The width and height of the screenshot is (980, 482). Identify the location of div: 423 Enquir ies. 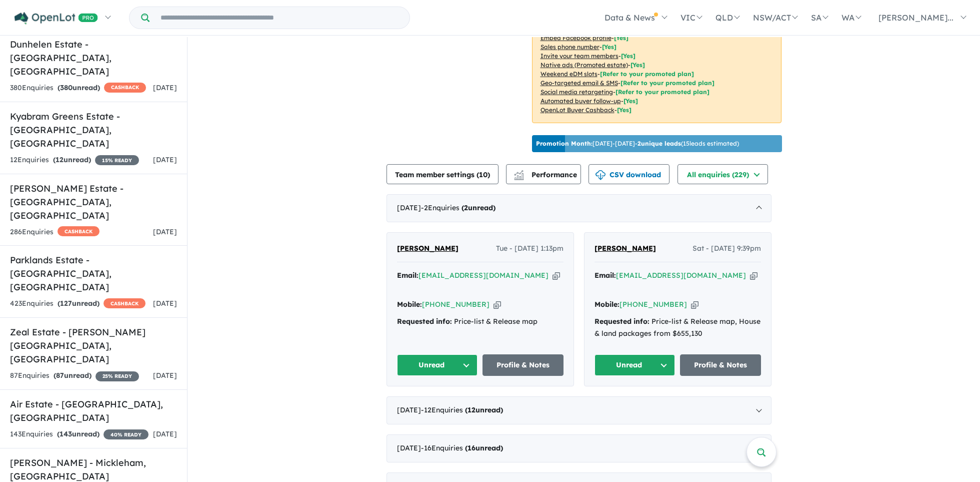
(77, 304).